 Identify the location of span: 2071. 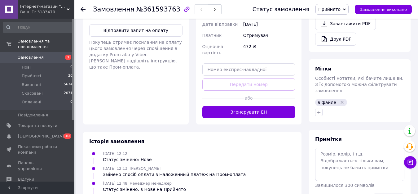
(68, 93).